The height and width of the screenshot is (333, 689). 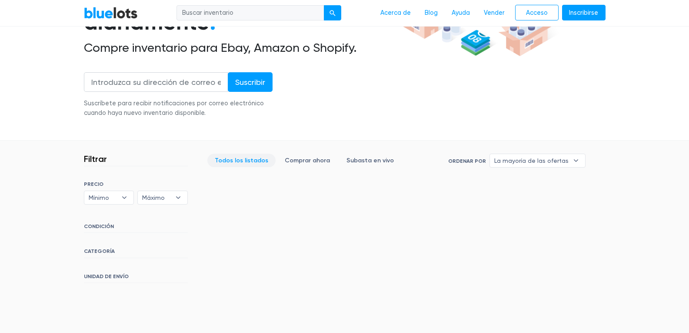 What do you see at coordinates (370, 160) in the screenshot?
I see `a: Subasta en vivo` at bounding box center [370, 160].